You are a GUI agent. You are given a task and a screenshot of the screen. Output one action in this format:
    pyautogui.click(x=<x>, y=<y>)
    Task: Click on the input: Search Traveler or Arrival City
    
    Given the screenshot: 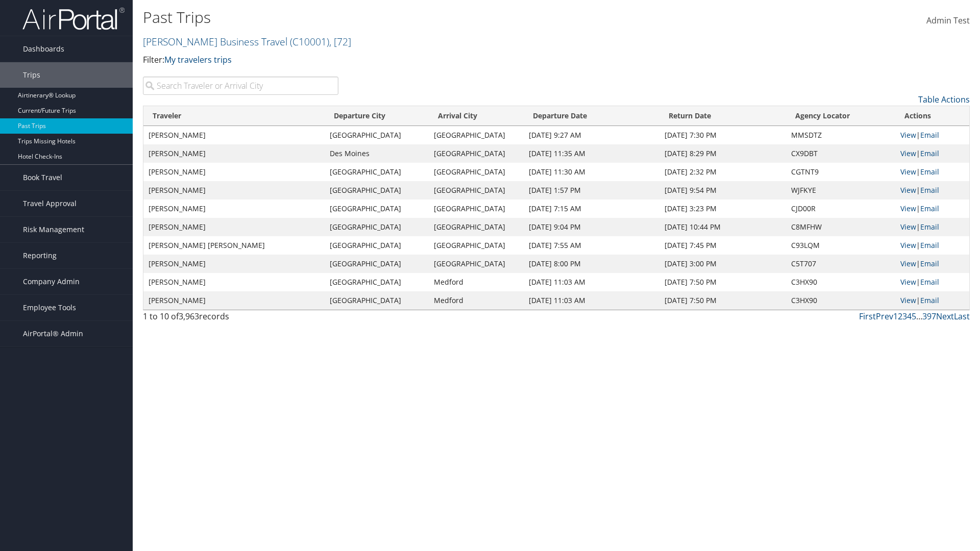 What is the action you would take?
    pyautogui.click(x=241, y=86)
    